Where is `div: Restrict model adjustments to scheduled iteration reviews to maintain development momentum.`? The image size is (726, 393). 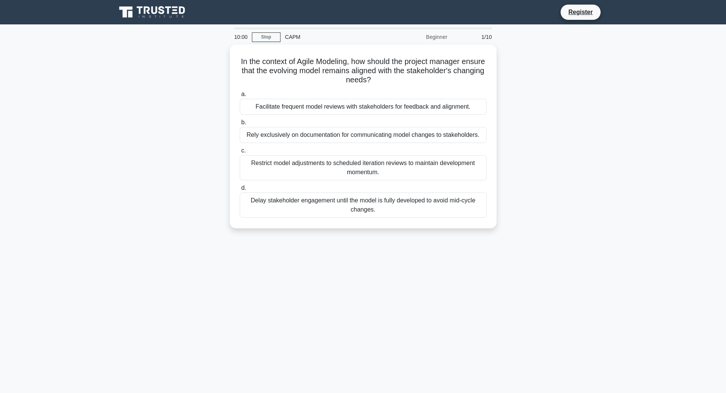
div: Restrict model adjustments to scheduled iteration reviews to maintain development momentum. is located at coordinates (363, 168).